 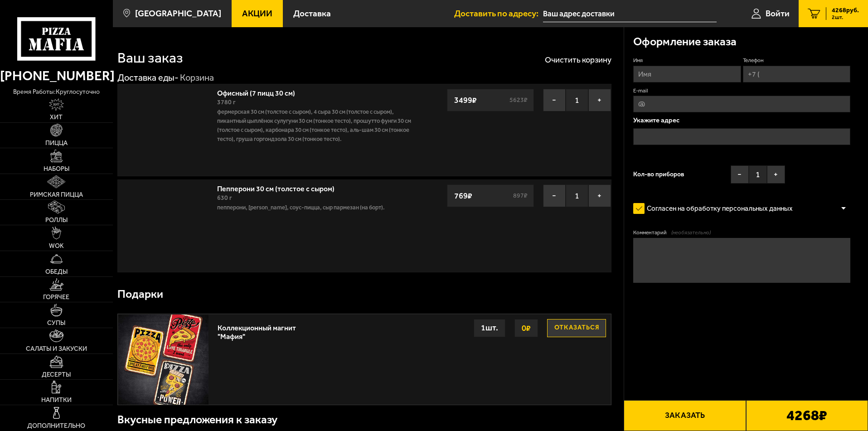 I want to click on span: Напитки, so click(x=56, y=400).